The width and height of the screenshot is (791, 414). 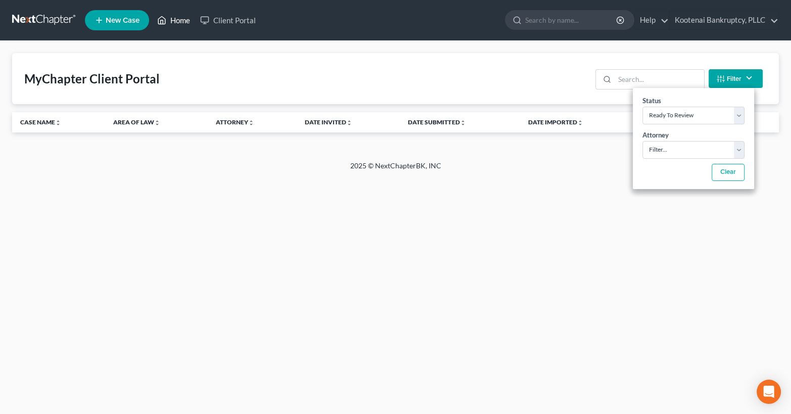 What do you see at coordinates (173, 20) in the screenshot?
I see `a: Home` at bounding box center [173, 20].